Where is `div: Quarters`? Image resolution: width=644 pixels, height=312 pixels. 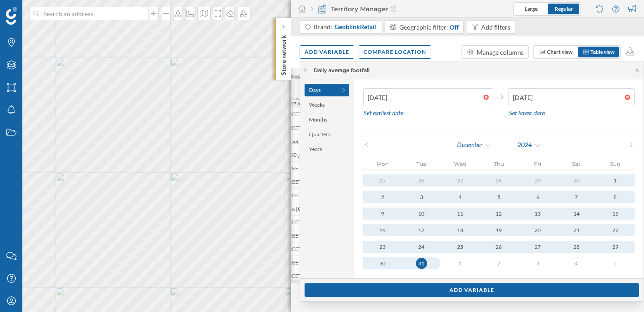 div: Quarters is located at coordinates (327, 135).